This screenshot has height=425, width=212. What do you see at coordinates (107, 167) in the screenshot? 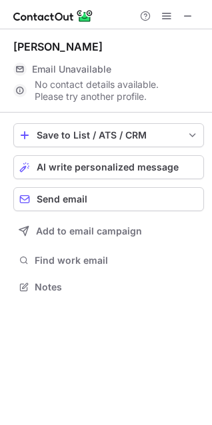
I see `span: AI write personalized message` at bounding box center [107, 167].